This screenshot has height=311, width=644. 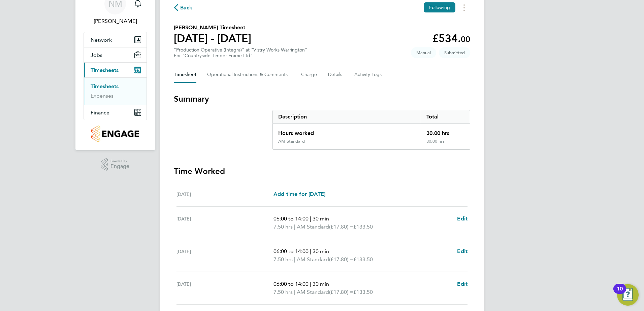 What do you see at coordinates (115, 165) in the screenshot?
I see `a: Powered byEngage` at bounding box center [115, 165].